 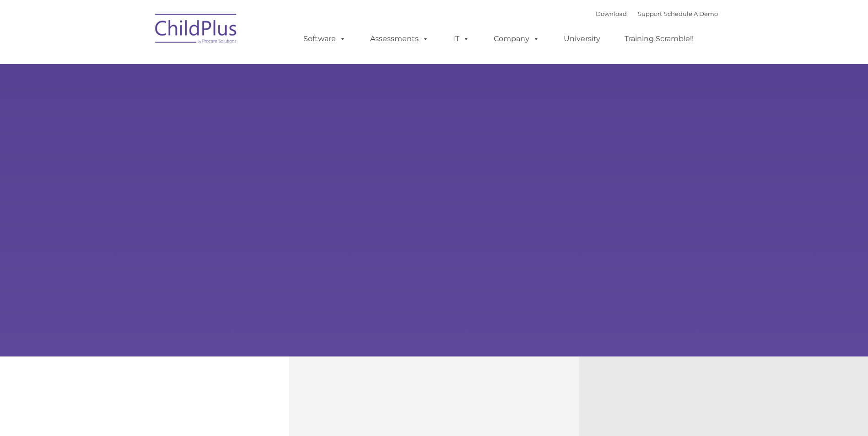 What do you see at coordinates (649, 14) in the screenshot?
I see `a: Support` at bounding box center [649, 14].